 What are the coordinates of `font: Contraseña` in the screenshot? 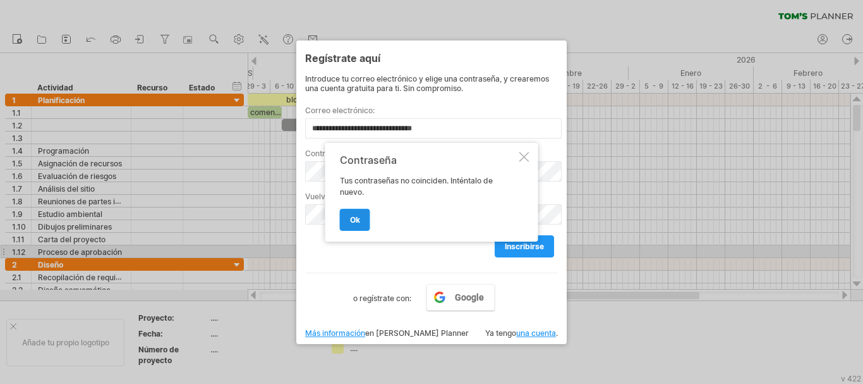 It's located at (368, 160).